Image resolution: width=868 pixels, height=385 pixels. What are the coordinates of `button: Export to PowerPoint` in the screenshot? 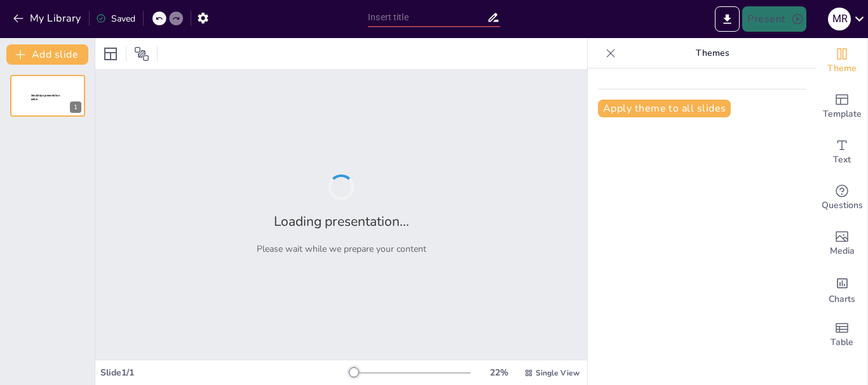 It's located at (727, 19).